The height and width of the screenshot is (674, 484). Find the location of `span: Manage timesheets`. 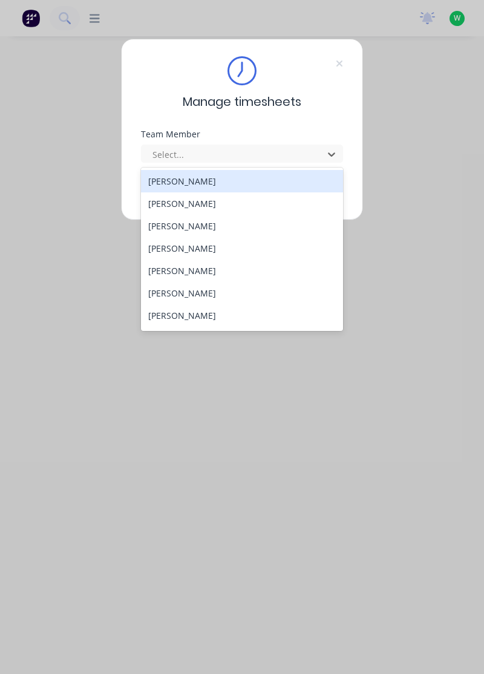

span: Manage timesheets is located at coordinates (242, 102).